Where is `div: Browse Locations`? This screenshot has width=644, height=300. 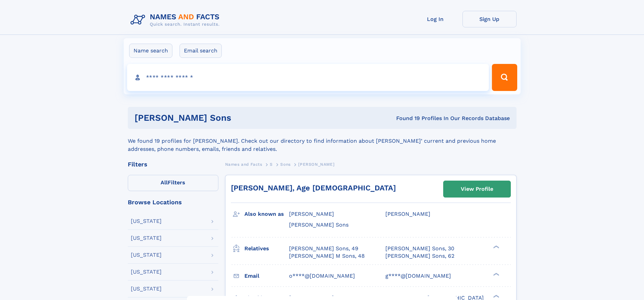 div: Browse Locations is located at coordinates (173, 202).